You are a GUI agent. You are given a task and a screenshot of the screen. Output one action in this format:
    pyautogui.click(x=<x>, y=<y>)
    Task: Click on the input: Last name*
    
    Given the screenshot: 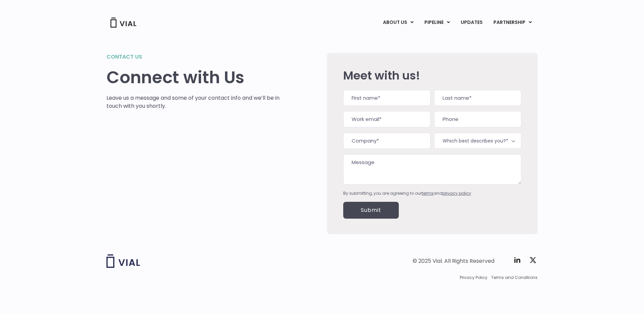 What is the action you would take?
    pyautogui.click(x=478, y=98)
    